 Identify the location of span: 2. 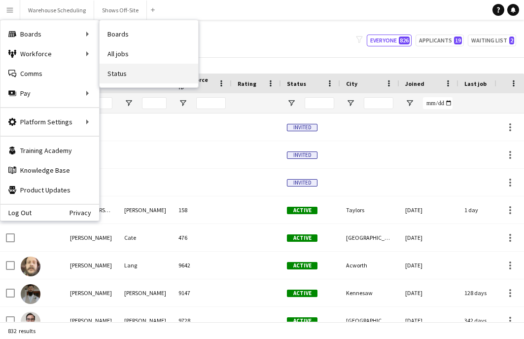
(512, 40).